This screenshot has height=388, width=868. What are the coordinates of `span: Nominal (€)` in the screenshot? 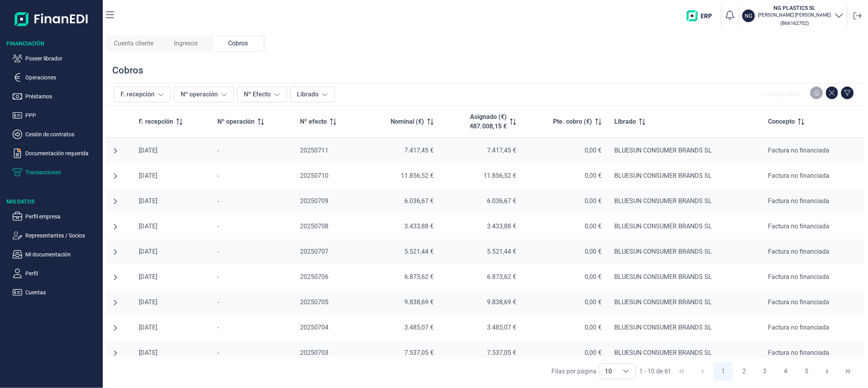 It's located at (407, 121).